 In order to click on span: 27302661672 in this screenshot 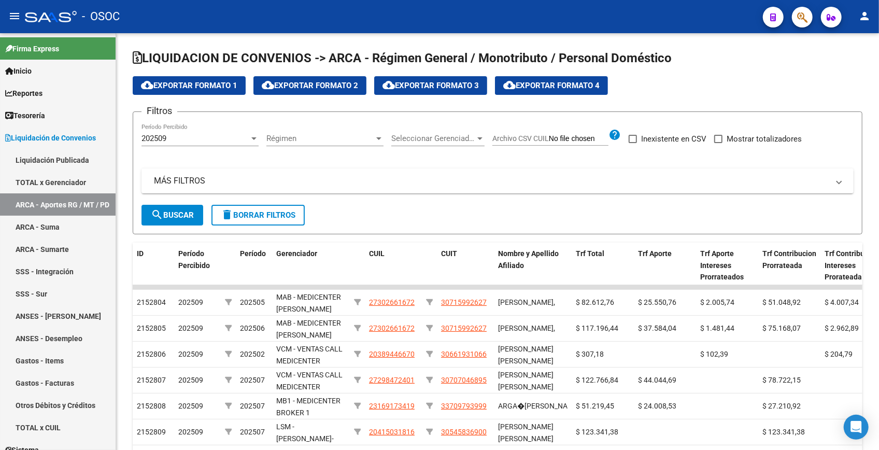, I will do `click(392, 328)`.